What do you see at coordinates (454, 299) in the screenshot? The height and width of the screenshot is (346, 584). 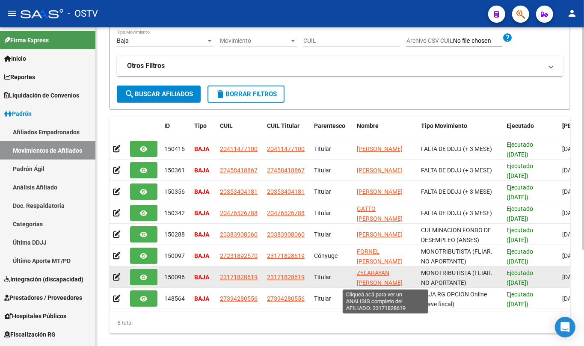 I see `span: BAJA RG OPCION Online (clave fiscal)` at bounding box center [454, 299].